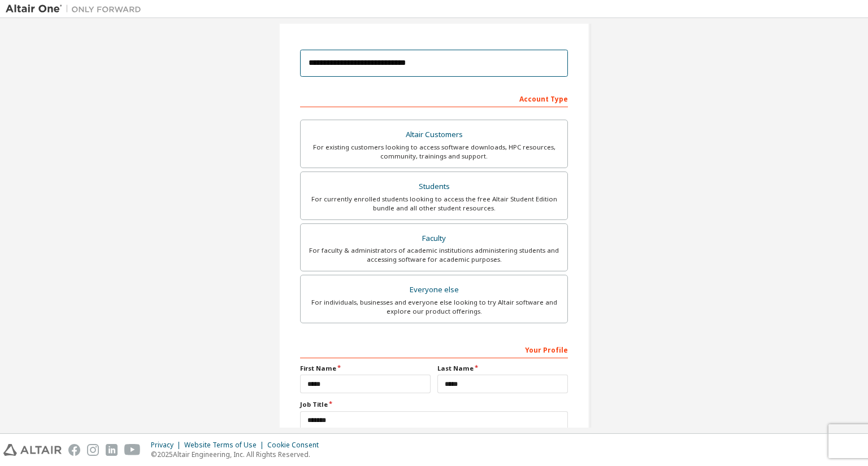 Image resolution: width=868 pixels, height=466 pixels. I want to click on div: Everyone else, so click(434, 290).